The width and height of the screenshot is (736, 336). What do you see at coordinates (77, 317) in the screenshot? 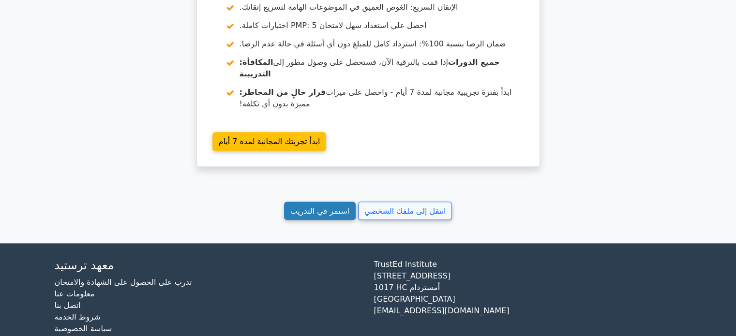
I see `font: شروط الخدمة` at bounding box center [77, 317].